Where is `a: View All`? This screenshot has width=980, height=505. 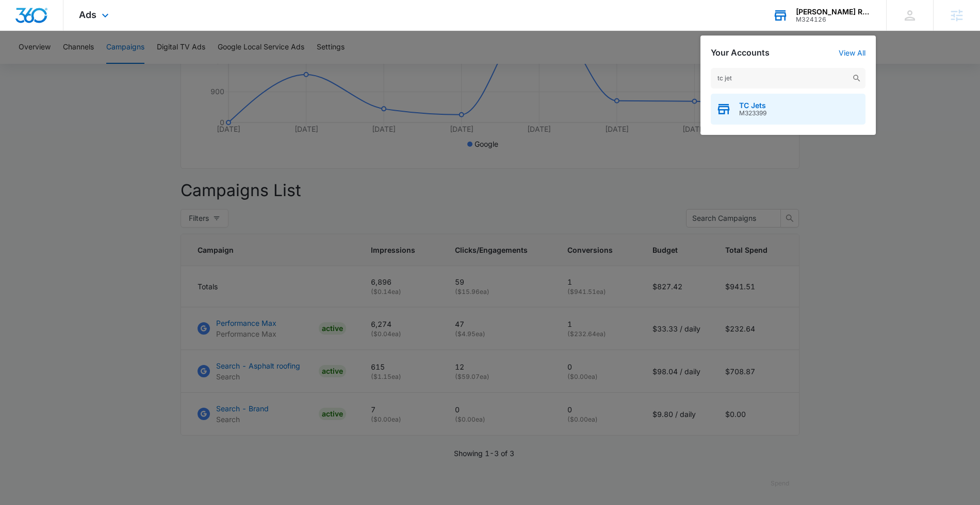
a: View All is located at coordinates (852, 52).